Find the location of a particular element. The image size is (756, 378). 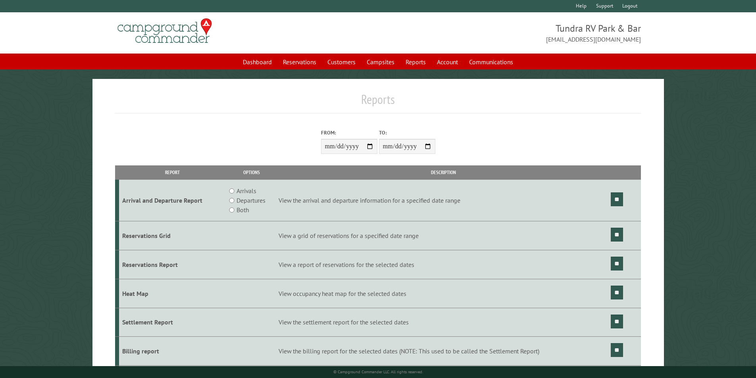

label: Arrivals is located at coordinates (247, 191).